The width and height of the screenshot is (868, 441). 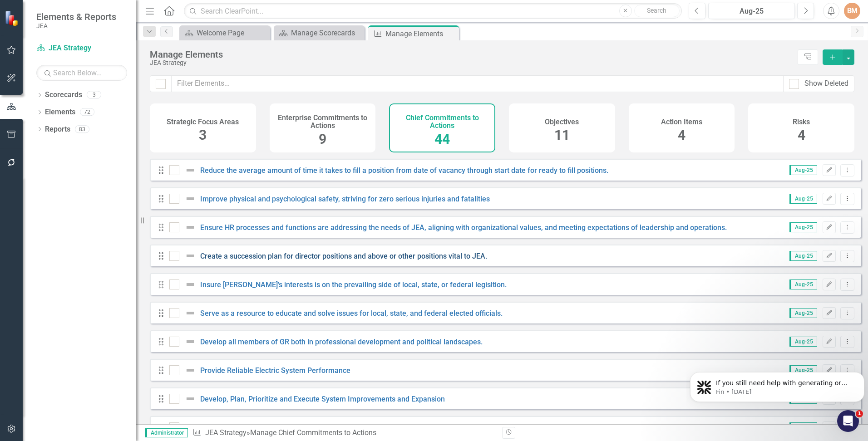 I want to click on input: Filter Elements..., so click(x=477, y=84).